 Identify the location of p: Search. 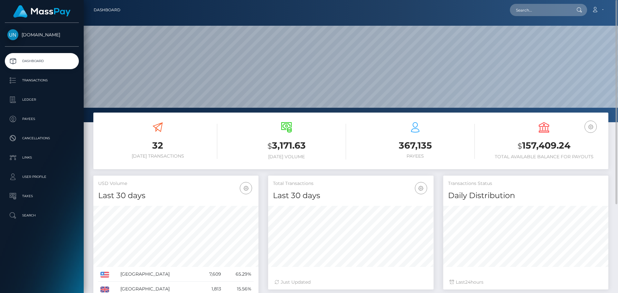
(42, 216).